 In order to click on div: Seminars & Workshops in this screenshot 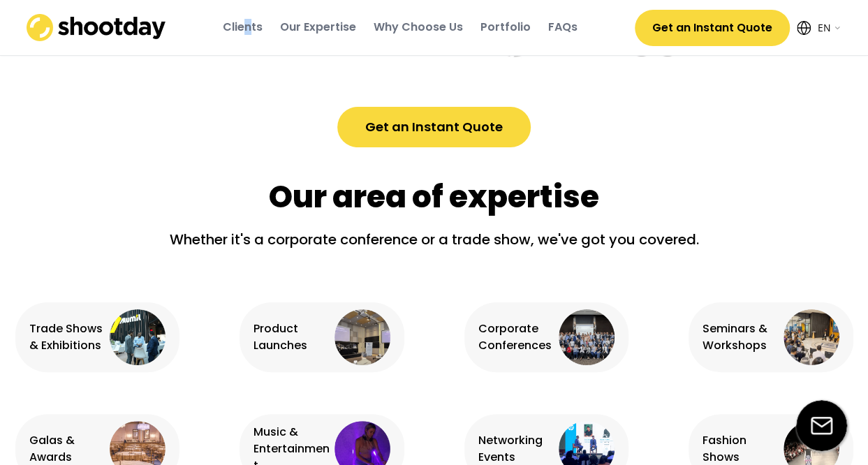, I will do `click(741, 337)`.